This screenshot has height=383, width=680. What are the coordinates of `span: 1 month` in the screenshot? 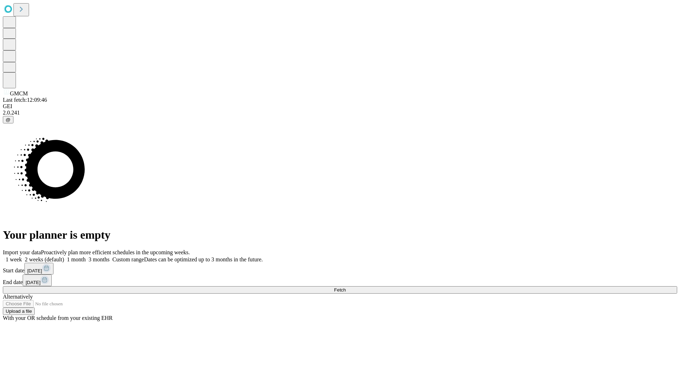 It's located at (76, 259).